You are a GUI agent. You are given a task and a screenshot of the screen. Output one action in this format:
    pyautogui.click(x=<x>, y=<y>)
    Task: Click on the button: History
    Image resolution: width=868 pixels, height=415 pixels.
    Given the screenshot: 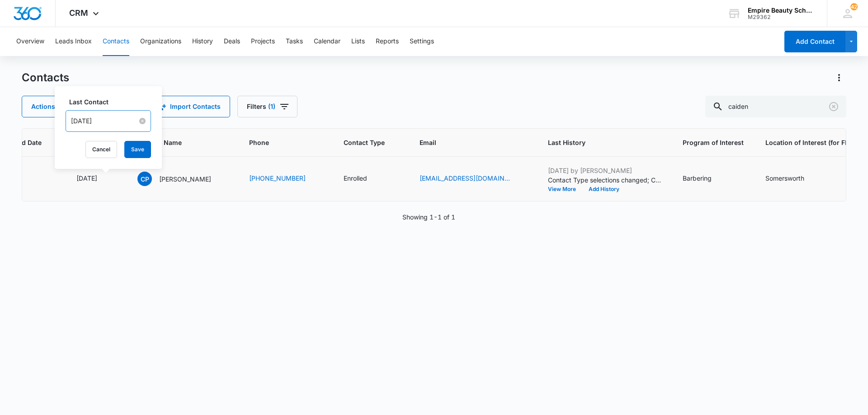 What is the action you would take?
    pyautogui.click(x=203, y=41)
    